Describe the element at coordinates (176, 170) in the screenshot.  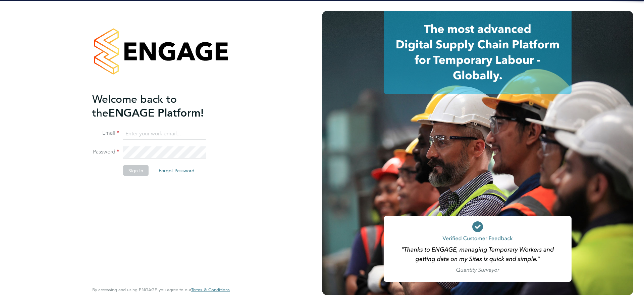
I see `button: Forgot Password` at that location.